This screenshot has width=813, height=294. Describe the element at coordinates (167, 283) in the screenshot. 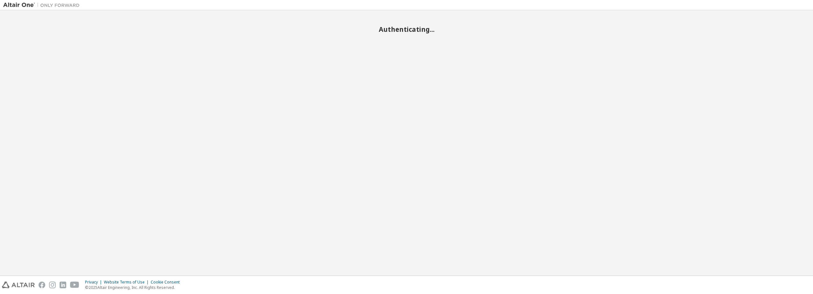

I see `div: Cookie Consent` at that location.